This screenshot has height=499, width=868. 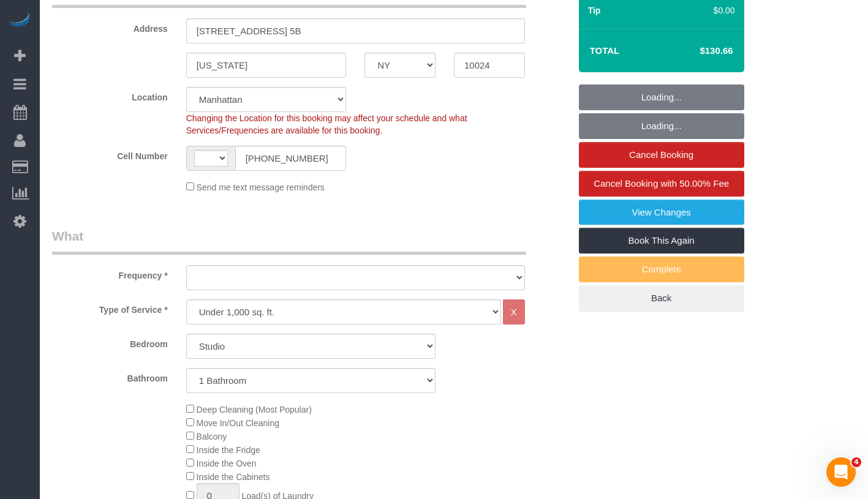 What do you see at coordinates (856, 462) in the screenshot?
I see `span: 4` at bounding box center [856, 462].